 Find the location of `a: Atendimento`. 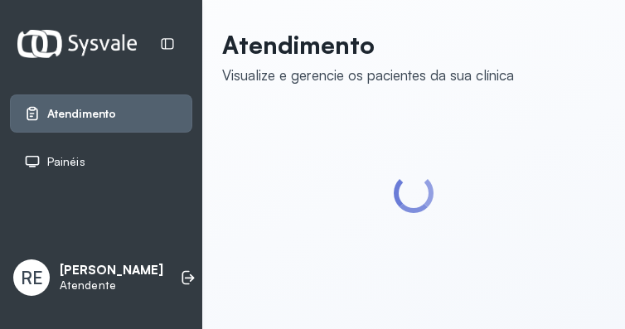

a: Atendimento is located at coordinates (101, 114).